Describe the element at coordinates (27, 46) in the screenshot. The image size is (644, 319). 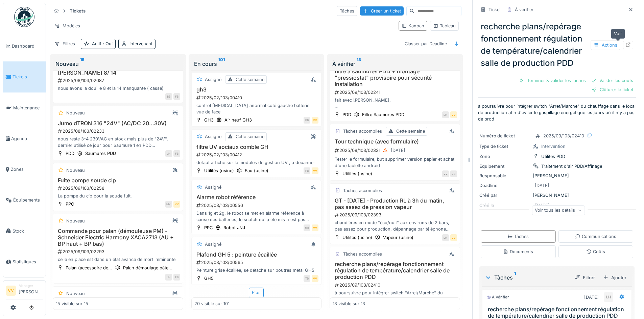
I see `span: Dashboard` at that location.